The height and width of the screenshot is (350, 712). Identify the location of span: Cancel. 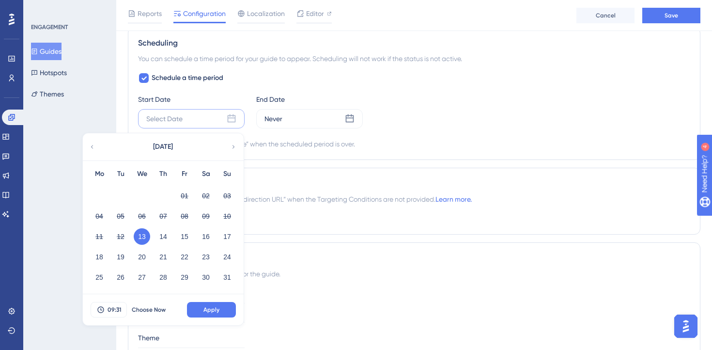
(605, 15).